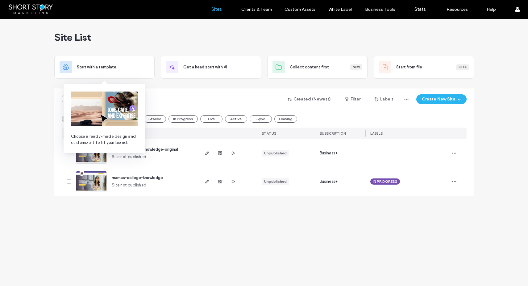 This screenshot has height=286, width=528. Describe the element at coordinates (104, 140) in the screenshot. I see `span: Choose a ready-made design and customize it to fit your brand.` at that location.